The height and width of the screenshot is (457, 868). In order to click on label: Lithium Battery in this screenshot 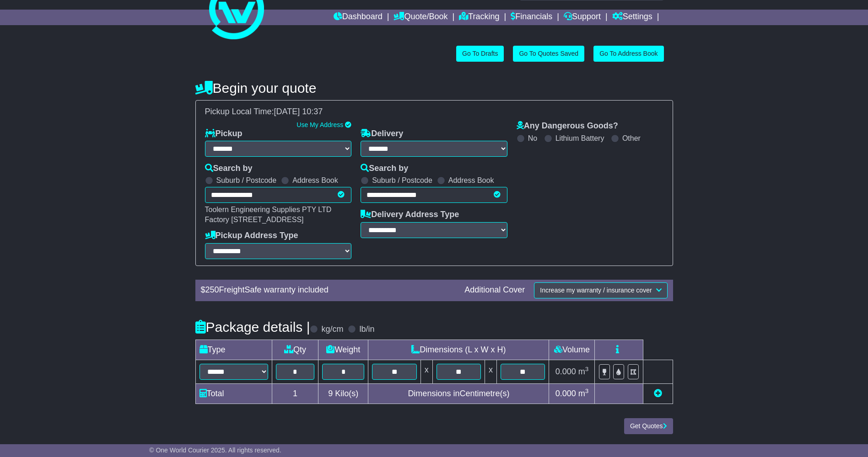, I will do `click(580, 138)`.